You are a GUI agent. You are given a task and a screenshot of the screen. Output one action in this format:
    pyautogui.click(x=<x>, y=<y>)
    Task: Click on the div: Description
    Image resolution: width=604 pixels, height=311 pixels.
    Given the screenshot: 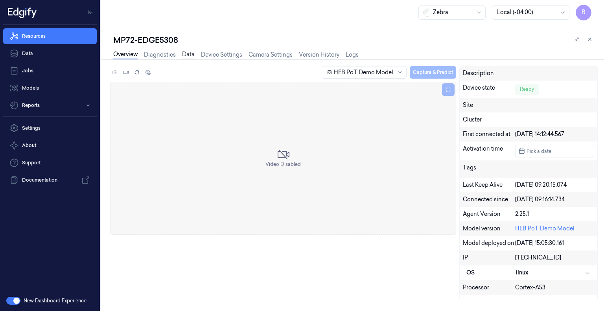 What is the action you would take?
    pyautogui.click(x=489, y=73)
    